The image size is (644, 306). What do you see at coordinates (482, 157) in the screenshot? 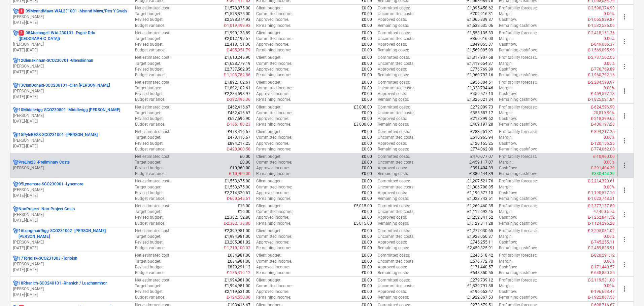
I see `p: £470,077.07` at bounding box center [482, 157].